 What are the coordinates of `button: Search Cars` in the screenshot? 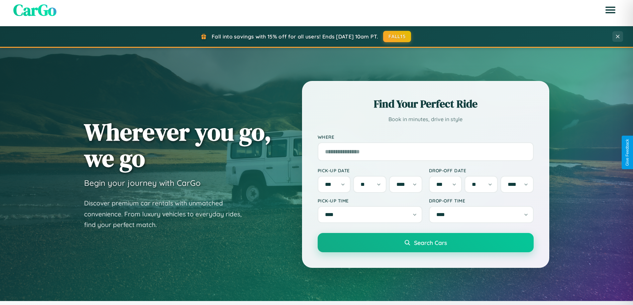 It's located at (426, 243).